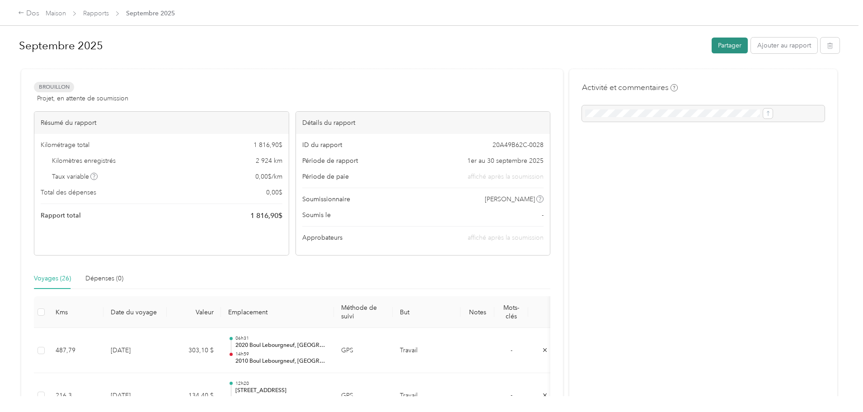  Describe the element at coordinates (242, 399) in the screenshot. I see `font: 17h10` at that location.